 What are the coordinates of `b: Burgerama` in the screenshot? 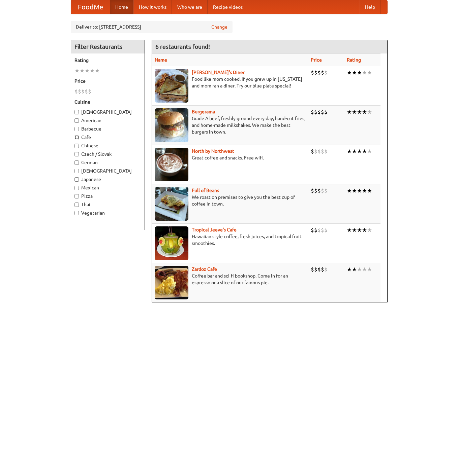 It's located at (203, 112).